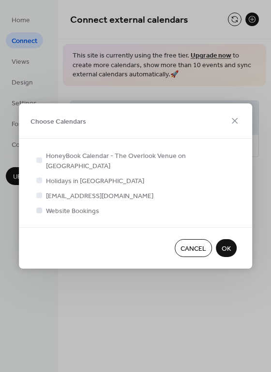 Image resolution: width=271 pixels, height=372 pixels. What do you see at coordinates (58, 121) in the screenshot?
I see `span: Choose Calendars` at bounding box center [58, 121].